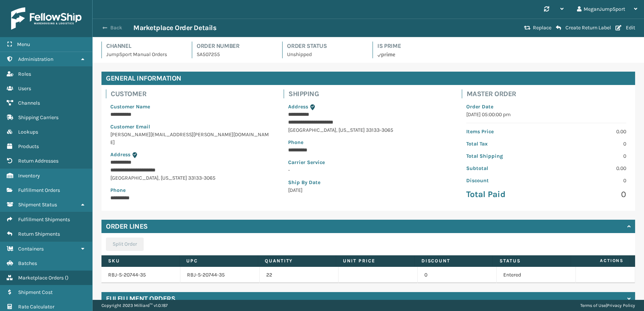  What do you see at coordinates (297, 261) in the screenshot?
I see `label: Quantity` at bounding box center [297, 261].